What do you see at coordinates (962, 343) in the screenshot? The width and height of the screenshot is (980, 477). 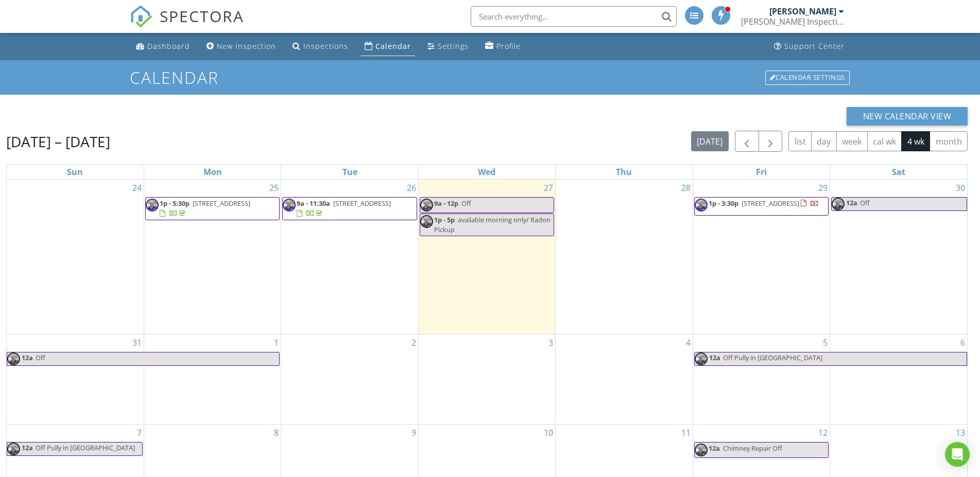 I see `a: Go to September 6, 2025` at bounding box center [962, 343].